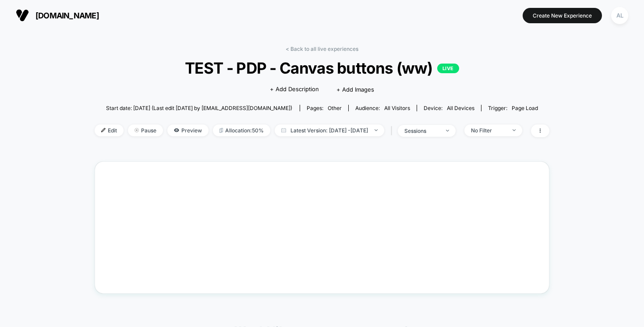 The width and height of the screenshot is (644, 327). What do you see at coordinates (422, 131) in the screenshot?
I see `div: sessions` at bounding box center [422, 131].